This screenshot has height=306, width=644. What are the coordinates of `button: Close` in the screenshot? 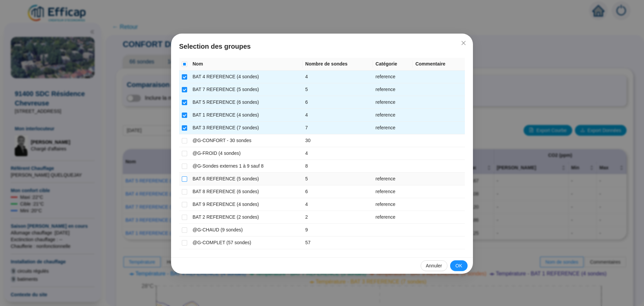 It's located at (464, 43).